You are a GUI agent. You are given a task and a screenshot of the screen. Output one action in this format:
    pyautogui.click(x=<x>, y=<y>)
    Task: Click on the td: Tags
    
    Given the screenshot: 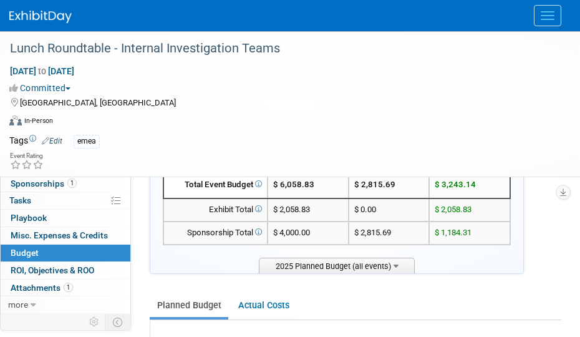 What is the action you would take?
    pyautogui.click(x=36, y=141)
    